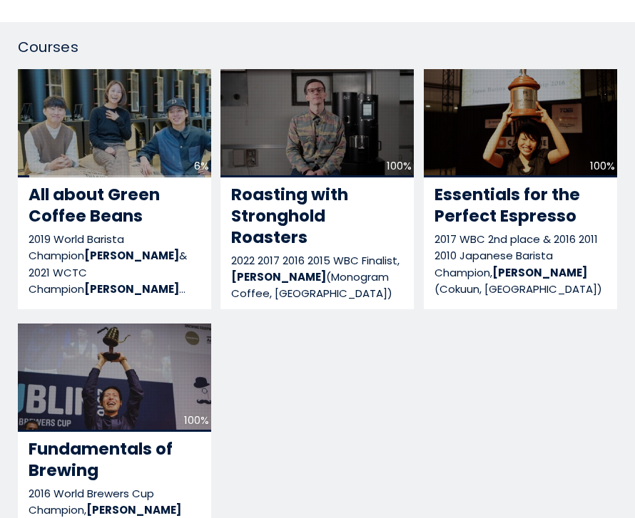 The height and width of the screenshot is (518, 635). Describe the element at coordinates (48, 47) in the screenshot. I see `span: Courses` at that location.